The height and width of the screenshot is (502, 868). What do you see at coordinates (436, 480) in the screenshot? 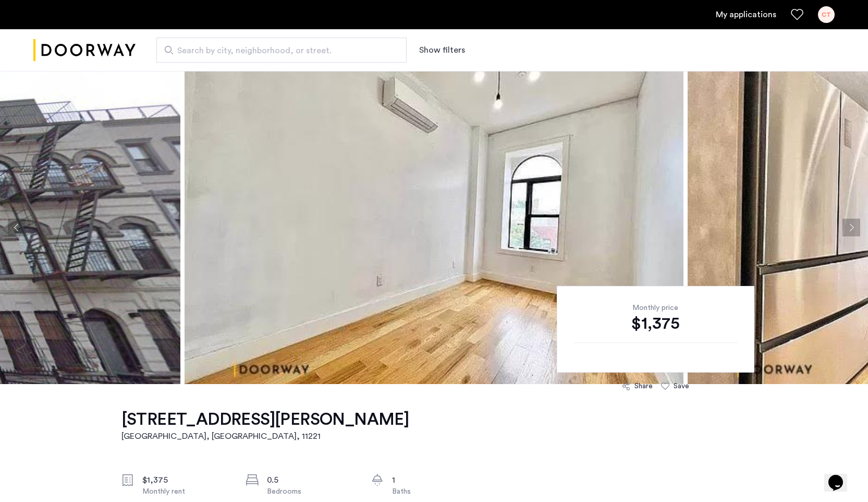
I see `div: 1` at bounding box center [436, 480].